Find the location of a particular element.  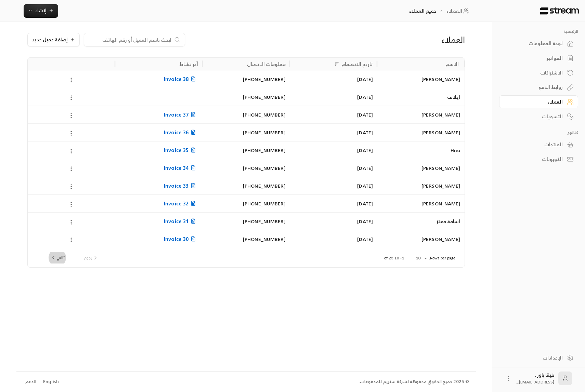

div: روابط الدفع is located at coordinates (535, 87).